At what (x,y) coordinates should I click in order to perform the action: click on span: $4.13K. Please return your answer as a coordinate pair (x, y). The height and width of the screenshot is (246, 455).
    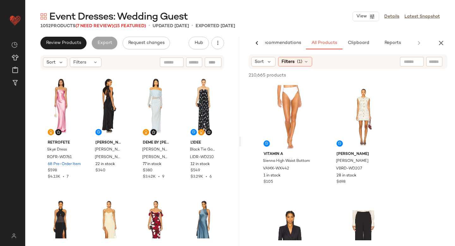
    Looking at the image, I should click on (54, 177).